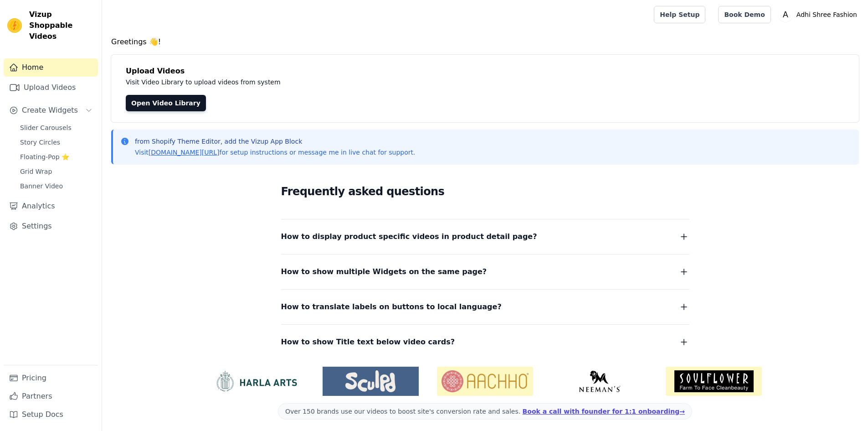  Describe the element at coordinates (371, 381) in the screenshot. I see `img: Sculpd US` at that location.